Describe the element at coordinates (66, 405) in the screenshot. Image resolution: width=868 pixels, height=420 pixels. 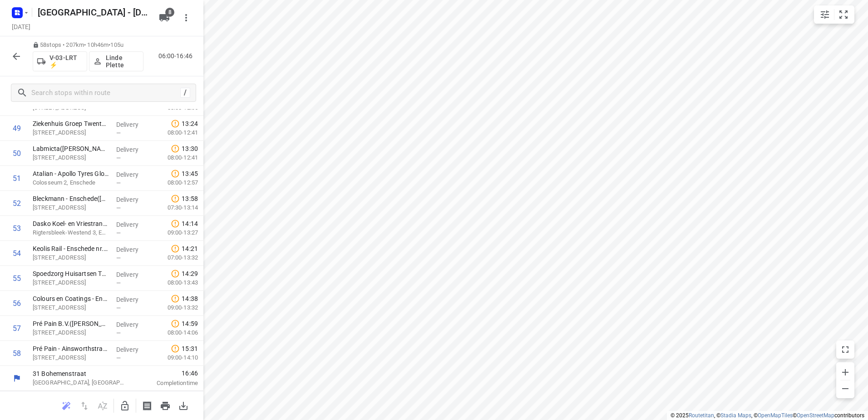
I see `span: Reoptimize route` at that location.